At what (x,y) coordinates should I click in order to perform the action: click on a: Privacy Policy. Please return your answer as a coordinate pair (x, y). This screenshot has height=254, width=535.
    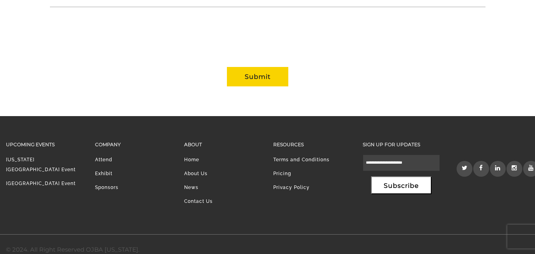
    Looking at the image, I should click on (291, 187).